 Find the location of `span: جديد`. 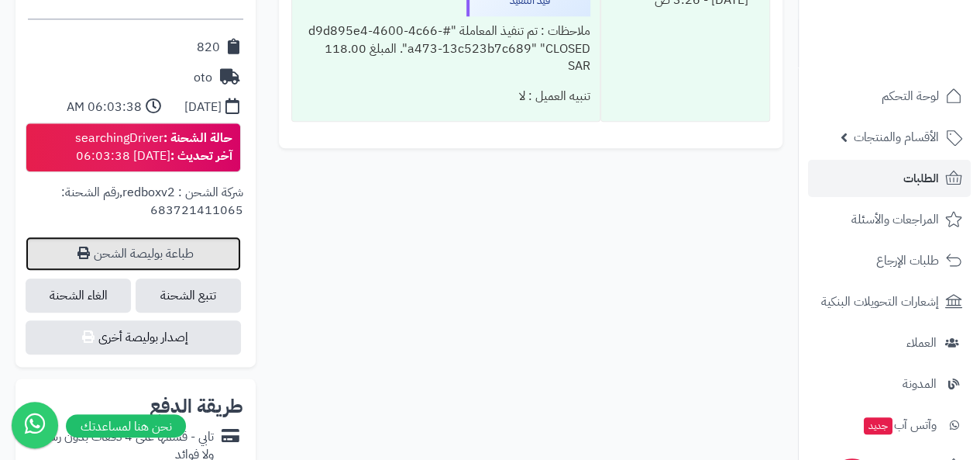

span: جديد is located at coordinates (878, 426).